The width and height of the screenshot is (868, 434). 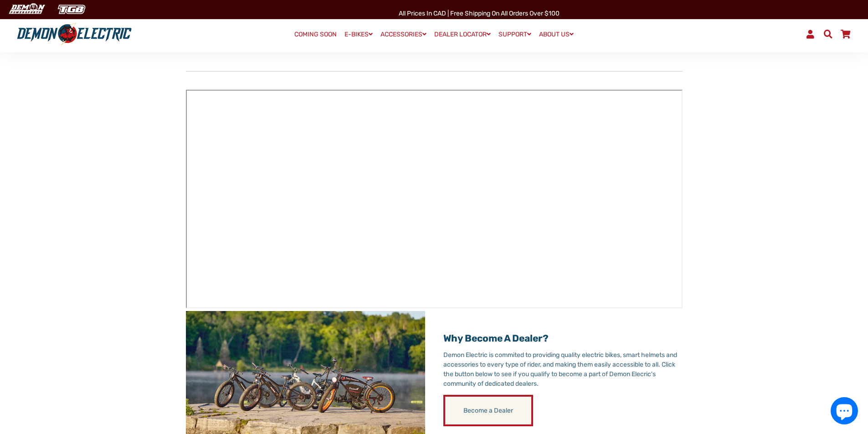 I want to click on img: Demon Electric, so click(x=26, y=9).